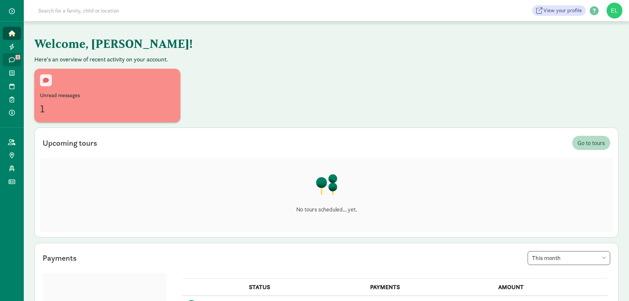 The width and height of the screenshot is (629, 301). I want to click on p: Here's an overview of recent activity on your account., so click(326, 59).